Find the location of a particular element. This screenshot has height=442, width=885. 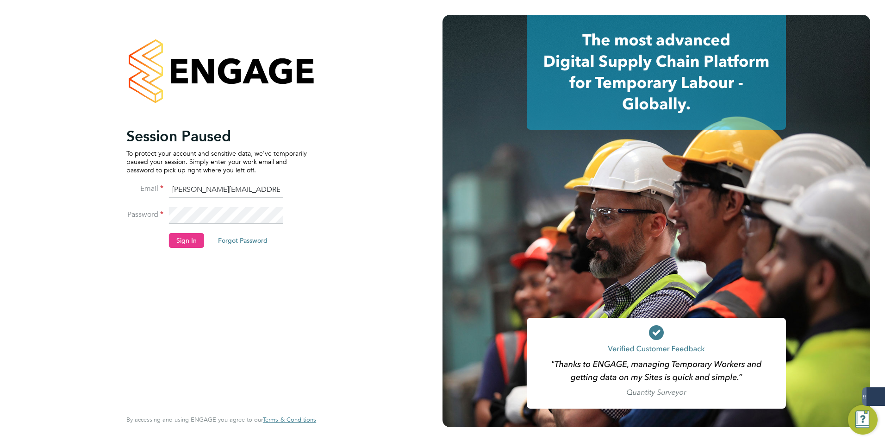

label: Password is located at coordinates (145, 214).